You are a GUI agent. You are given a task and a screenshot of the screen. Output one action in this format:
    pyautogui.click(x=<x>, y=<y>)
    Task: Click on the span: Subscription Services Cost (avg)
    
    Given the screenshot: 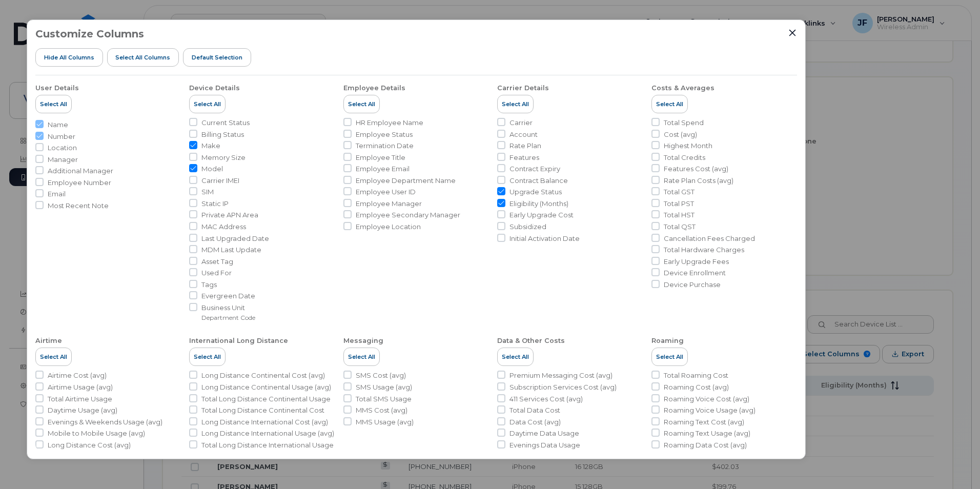 What is the action you would take?
    pyautogui.click(x=563, y=387)
    